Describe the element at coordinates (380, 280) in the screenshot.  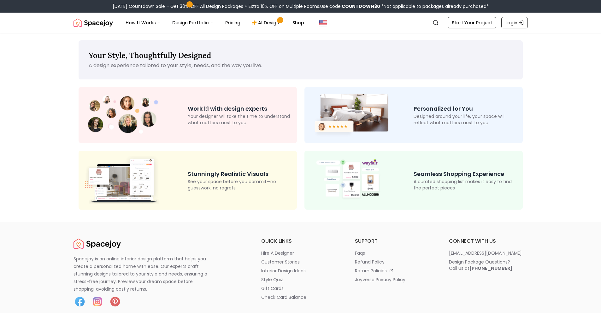
I see `p: joyverse privacy policy` at that location.